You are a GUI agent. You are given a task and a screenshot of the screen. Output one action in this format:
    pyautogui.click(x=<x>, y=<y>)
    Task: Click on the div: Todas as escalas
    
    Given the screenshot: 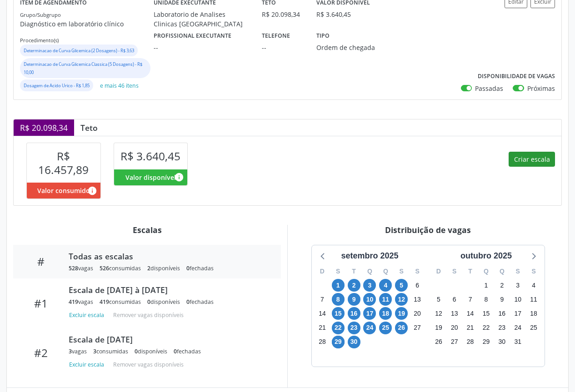 What is the action you would take?
    pyautogui.click(x=168, y=257)
    